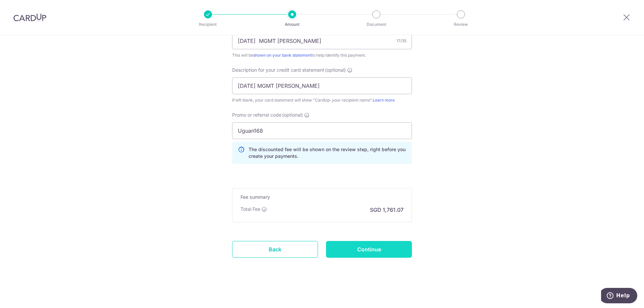 This screenshot has width=644, height=308. Describe the element at coordinates (208, 24) in the screenshot. I see `p: Recipient` at that location.